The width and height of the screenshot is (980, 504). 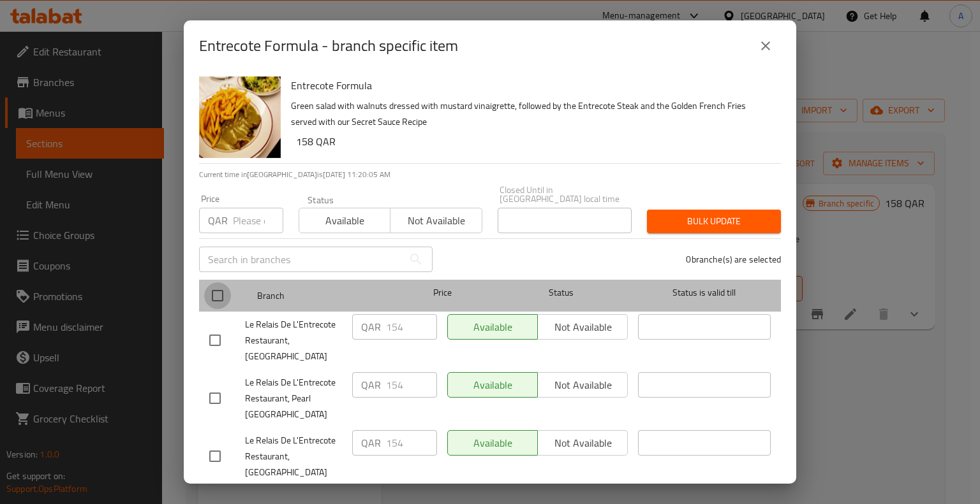 I want to click on h6: 158 QAR, so click(x=533, y=141).